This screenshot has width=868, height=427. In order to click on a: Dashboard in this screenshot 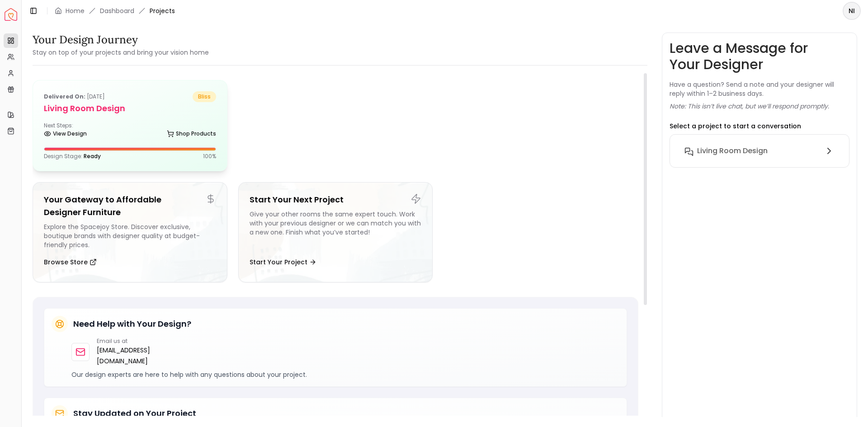, I will do `click(117, 11)`.